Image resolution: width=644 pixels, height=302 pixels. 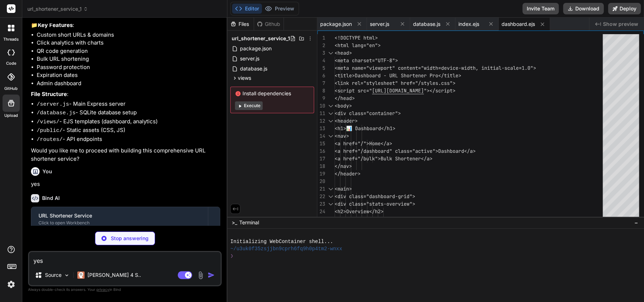 What do you see at coordinates (129, 43) in the screenshot?
I see `li: Click analytics with charts` at bounding box center [129, 43].